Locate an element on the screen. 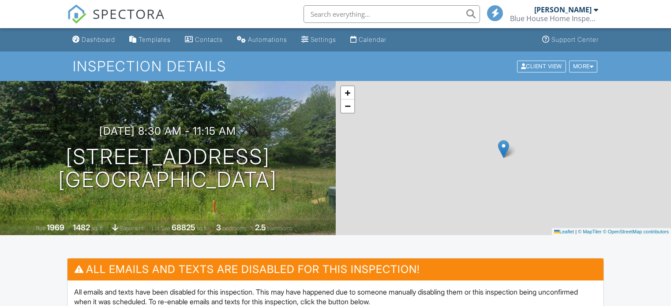  span: basement is located at coordinates (131, 228).